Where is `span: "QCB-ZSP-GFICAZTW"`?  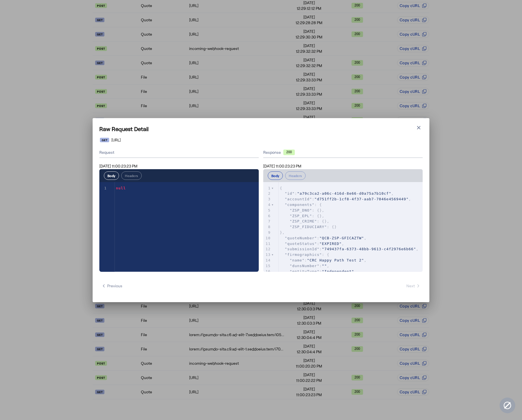 span: "QCB-ZSP-GFICAZTW" is located at coordinates (342, 238).